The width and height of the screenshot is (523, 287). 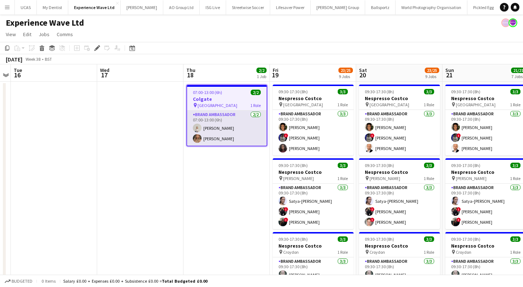 What do you see at coordinates (207, 92) in the screenshot?
I see `span: 07:00-13:00 (6h)` at bounding box center [207, 92].